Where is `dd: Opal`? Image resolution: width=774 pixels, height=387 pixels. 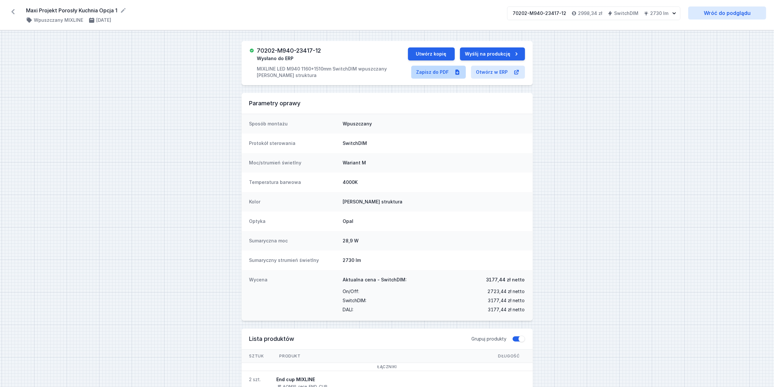 dd: Opal is located at coordinates (434, 221).